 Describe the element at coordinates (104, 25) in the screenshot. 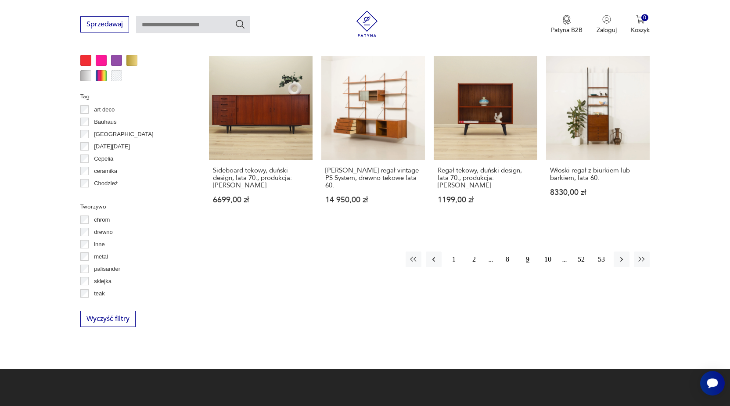

I see `a: Sprzedawaj` at that location.